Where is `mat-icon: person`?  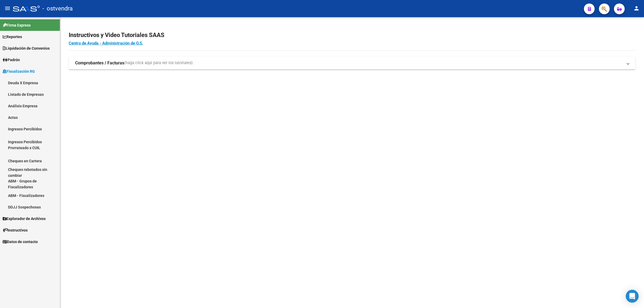
mat-icon: person is located at coordinates (636, 8).